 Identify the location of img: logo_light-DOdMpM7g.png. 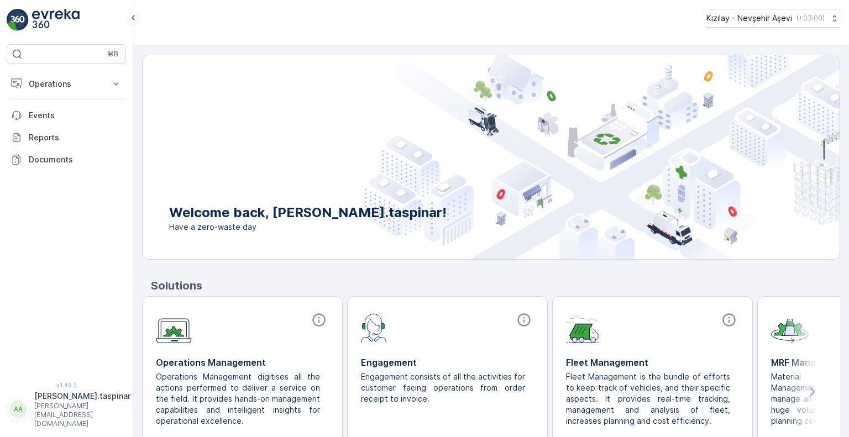
(56, 20).